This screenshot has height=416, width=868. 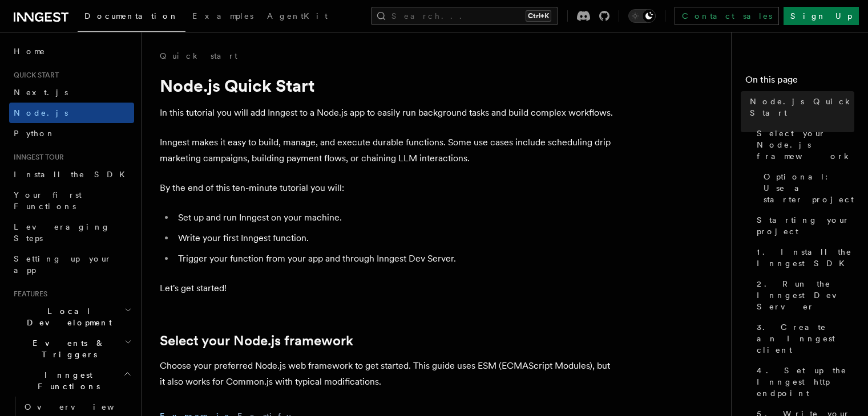 What do you see at coordinates (71, 93) in the screenshot?
I see `a: Next.js` at bounding box center [71, 93].